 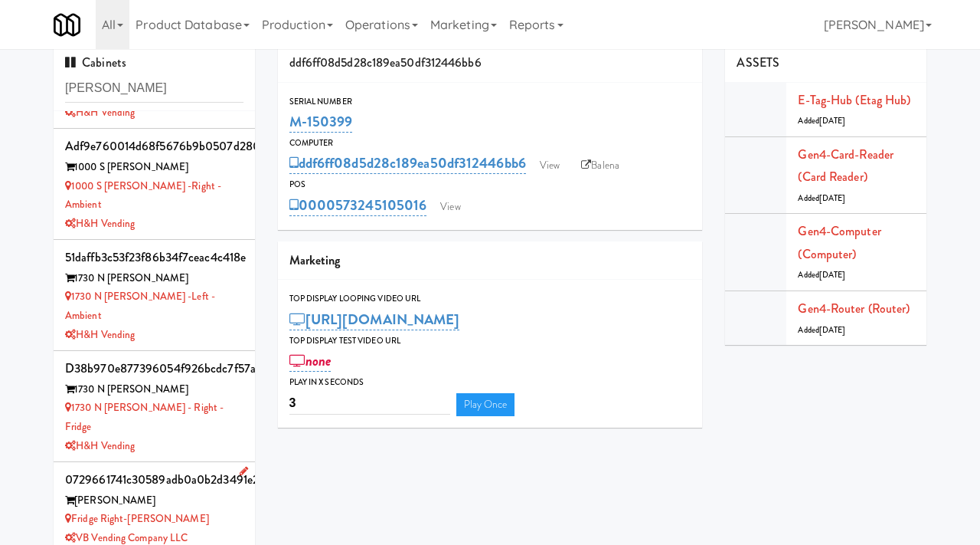 I want to click on span: Cabinets, so click(x=95, y=62).